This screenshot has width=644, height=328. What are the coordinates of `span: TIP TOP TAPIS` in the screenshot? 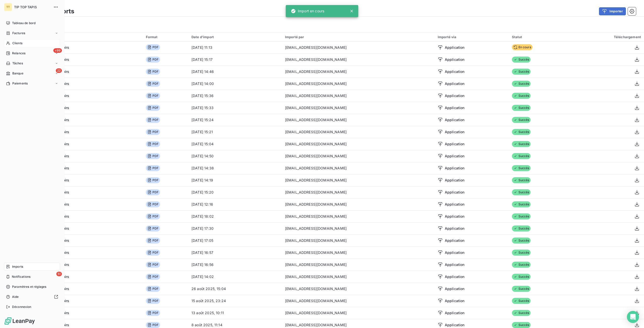 It's located at (32, 7).